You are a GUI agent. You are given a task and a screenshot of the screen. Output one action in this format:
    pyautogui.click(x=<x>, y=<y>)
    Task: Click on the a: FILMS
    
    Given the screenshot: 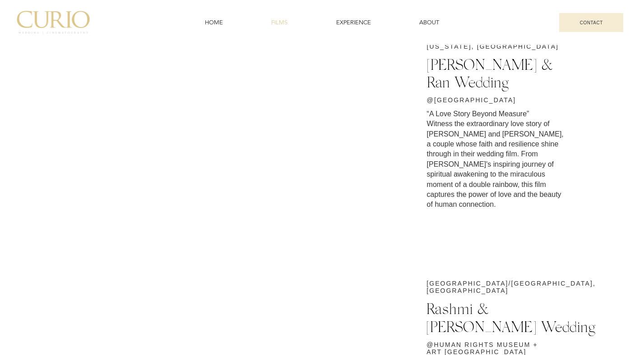 What is the action you would take?
    pyautogui.click(x=279, y=23)
    